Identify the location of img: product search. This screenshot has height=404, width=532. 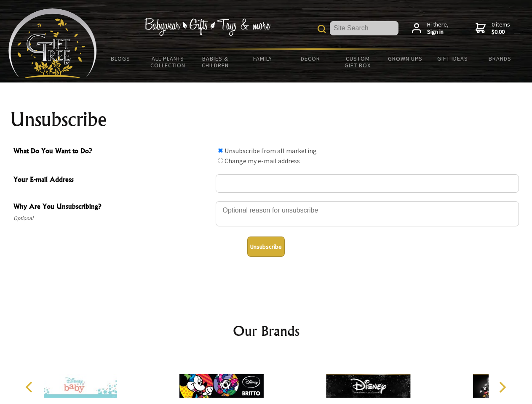
(322, 29).